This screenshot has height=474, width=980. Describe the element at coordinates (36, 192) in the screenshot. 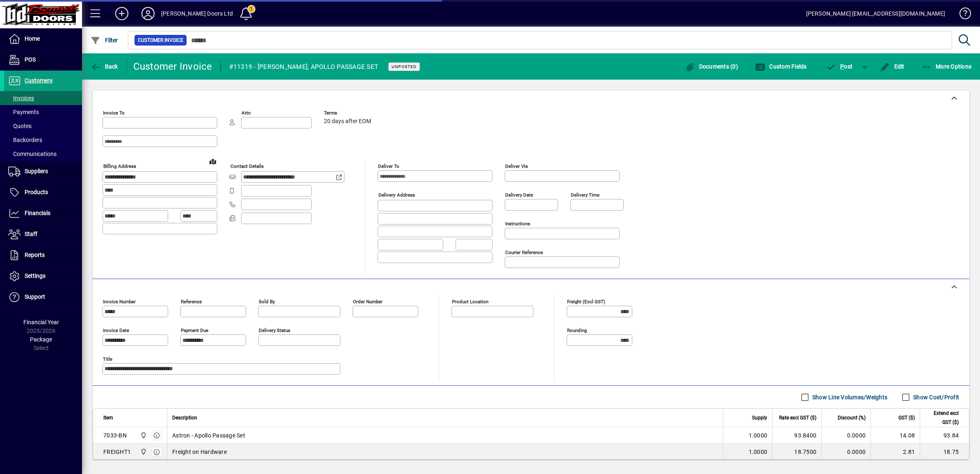

I see `span: Products` at that location.